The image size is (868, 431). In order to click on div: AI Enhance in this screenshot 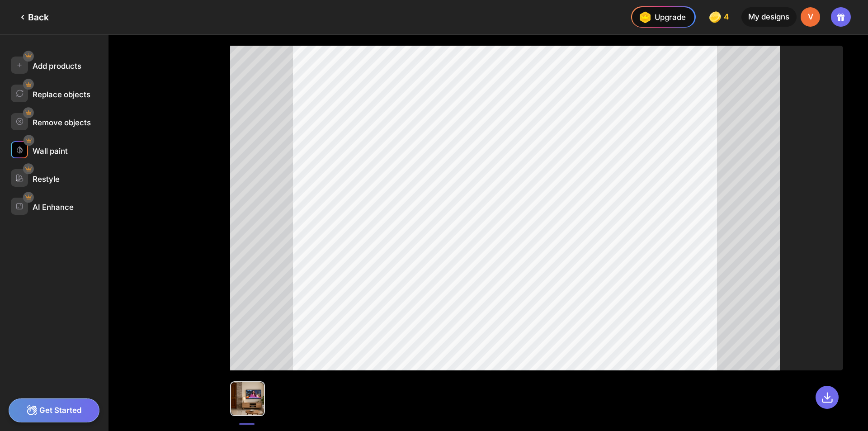, I will do `click(53, 207)`.